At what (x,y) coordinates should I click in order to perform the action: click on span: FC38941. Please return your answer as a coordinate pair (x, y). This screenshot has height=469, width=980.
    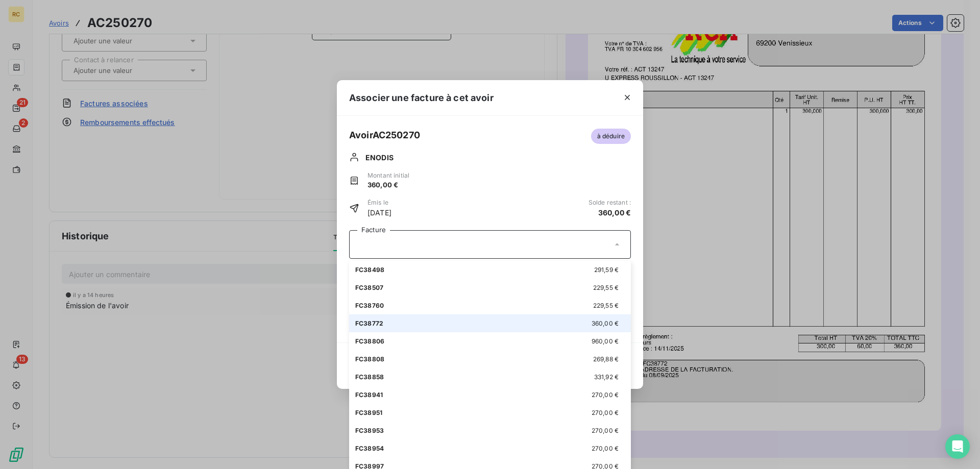
    Looking at the image, I should click on (369, 394).